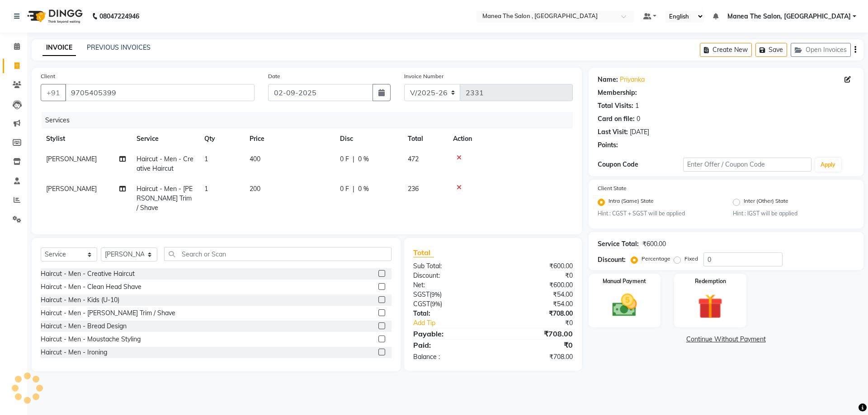 The image size is (868, 415). I want to click on div: 0, so click(638, 119).